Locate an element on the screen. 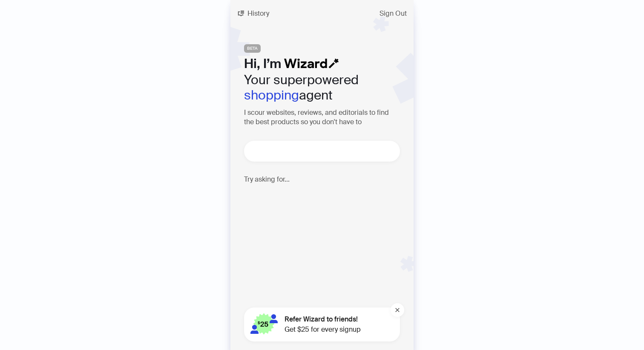  button: Sign Out is located at coordinates (393, 14).